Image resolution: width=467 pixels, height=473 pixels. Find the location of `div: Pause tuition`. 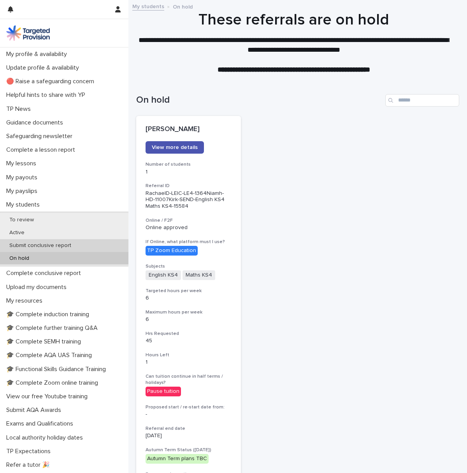

div: Pause tuition is located at coordinates (163, 391).